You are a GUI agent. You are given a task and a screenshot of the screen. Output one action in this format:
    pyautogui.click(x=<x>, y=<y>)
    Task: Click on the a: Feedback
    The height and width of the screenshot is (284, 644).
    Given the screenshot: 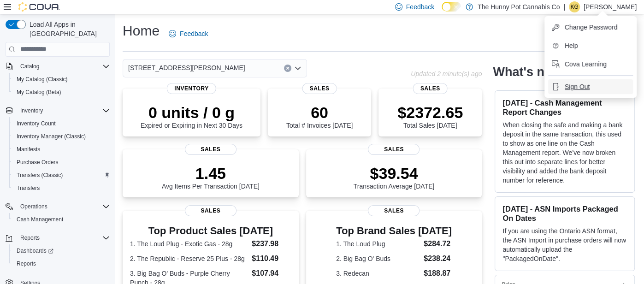 What is the action you would take?
    pyautogui.click(x=188, y=34)
    